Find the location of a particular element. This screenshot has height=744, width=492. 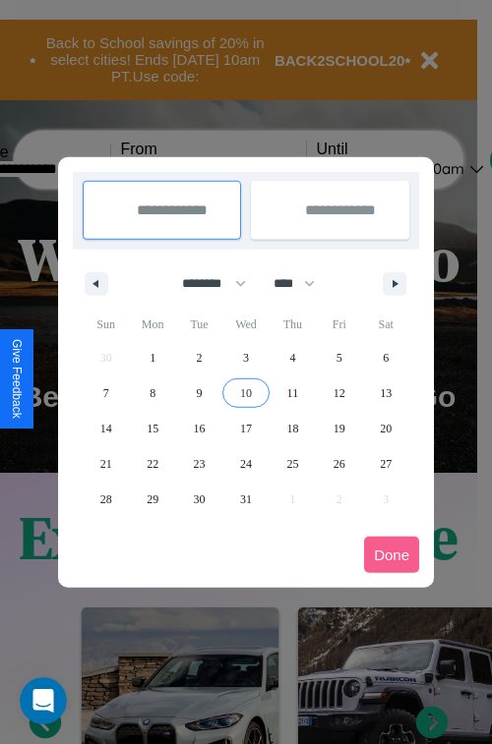

span: 27 is located at coordinates (385, 464).